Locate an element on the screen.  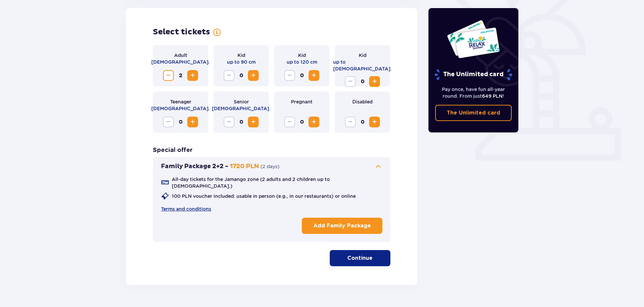
p: Disabled is located at coordinates (363, 102).